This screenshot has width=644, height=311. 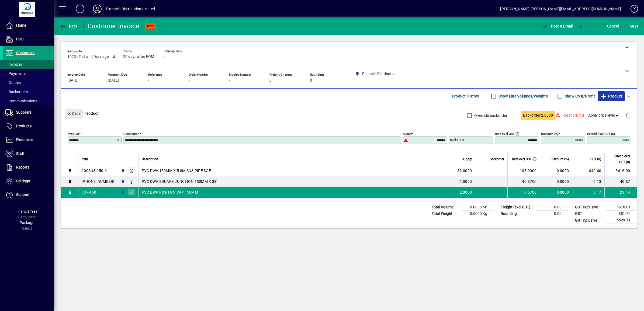 I want to click on label: Show Line Volumes/Weights, so click(x=522, y=96).